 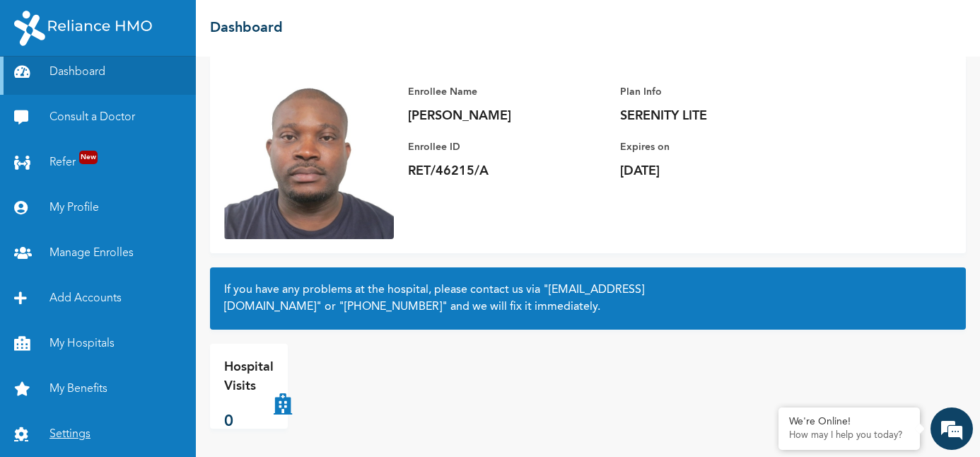 What do you see at coordinates (719, 92) in the screenshot?
I see `p: Plan Info` at bounding box center [719, 92].